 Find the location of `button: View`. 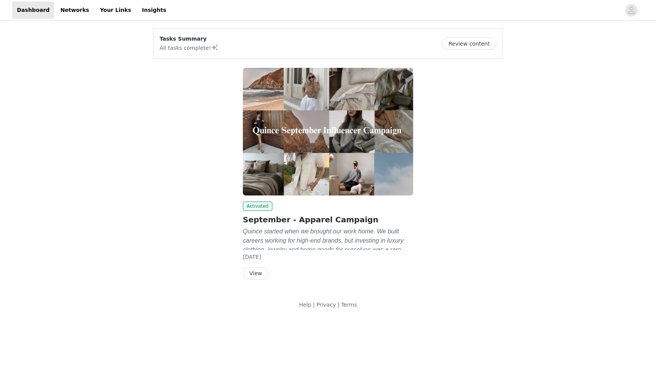

button: View is located at coordinates (256, 274).